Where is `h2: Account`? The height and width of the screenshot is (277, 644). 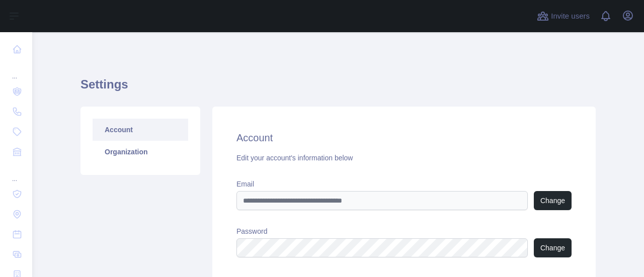 h2: Account is located at coordinates (404, 138).